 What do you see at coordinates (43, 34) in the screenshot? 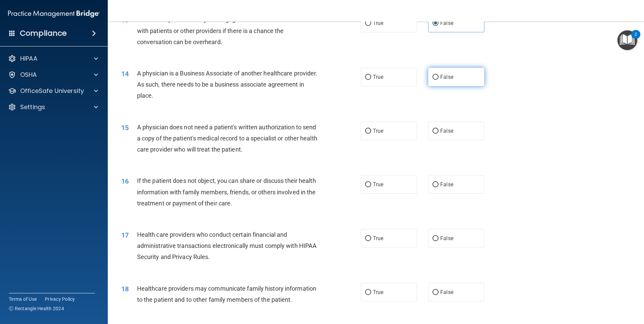
I see `h4: Compliance` at bounding box center [43, 34].